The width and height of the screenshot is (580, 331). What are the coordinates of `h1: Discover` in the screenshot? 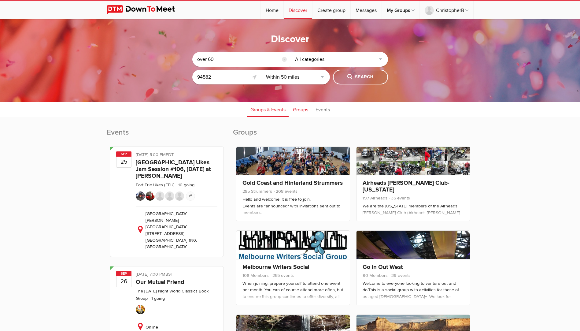 It's located at (290, 39).